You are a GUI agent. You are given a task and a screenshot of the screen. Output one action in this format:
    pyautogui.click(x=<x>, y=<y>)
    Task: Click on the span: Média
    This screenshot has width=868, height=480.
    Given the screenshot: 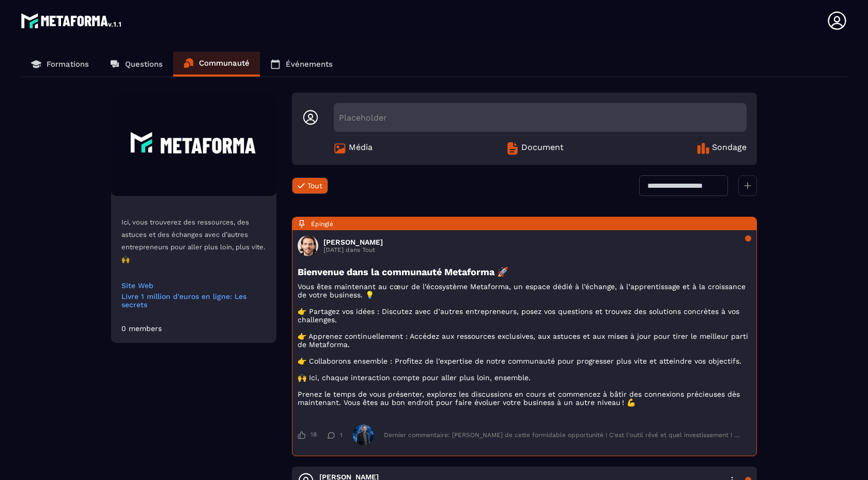 What is the action you would take?
    pyautogui.click(x=360, y=148)
    